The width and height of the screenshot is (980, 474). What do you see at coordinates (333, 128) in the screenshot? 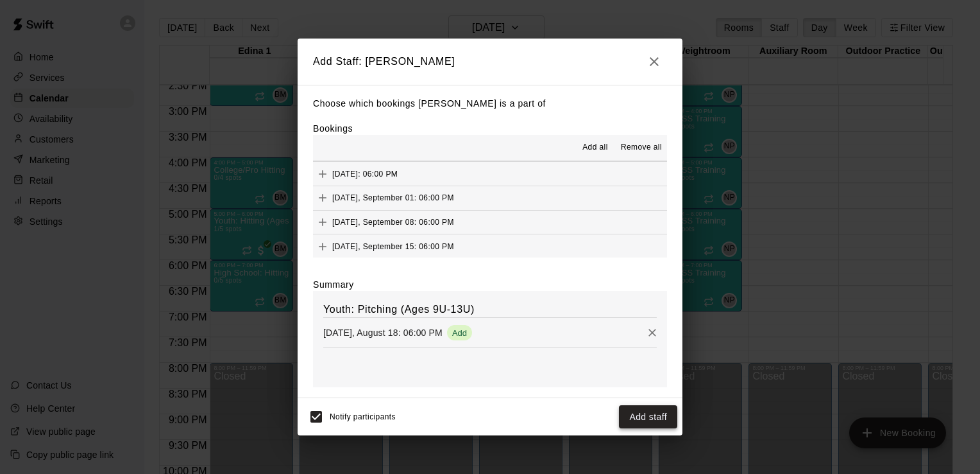
I see `label: Bookings` at bounding box center [333, 128].